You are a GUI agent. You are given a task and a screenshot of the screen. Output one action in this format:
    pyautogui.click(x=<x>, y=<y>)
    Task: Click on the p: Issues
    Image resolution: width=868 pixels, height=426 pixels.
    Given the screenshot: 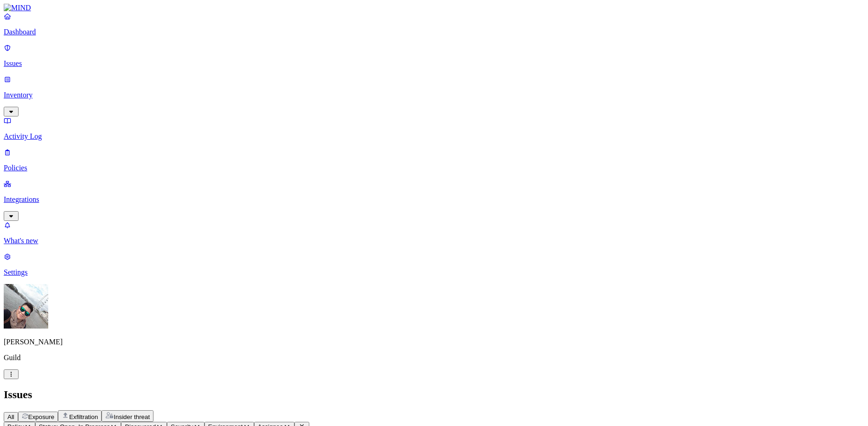 What is the action you would take?
    pyautogui.click(x=434, y=63)
    